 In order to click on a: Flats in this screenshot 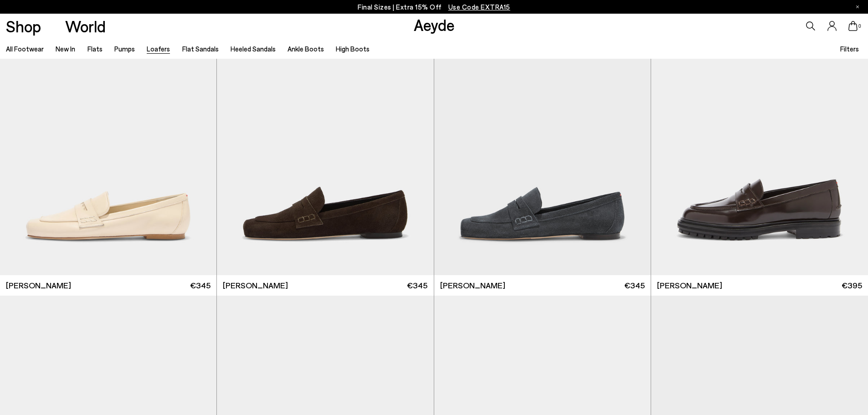, I will do `click(95, 49)`.